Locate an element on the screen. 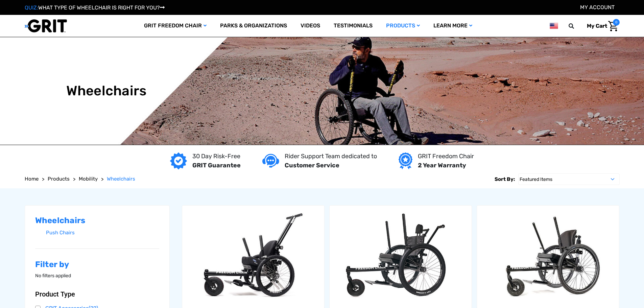  label: Sort By: is located at coordinates (505, 179).